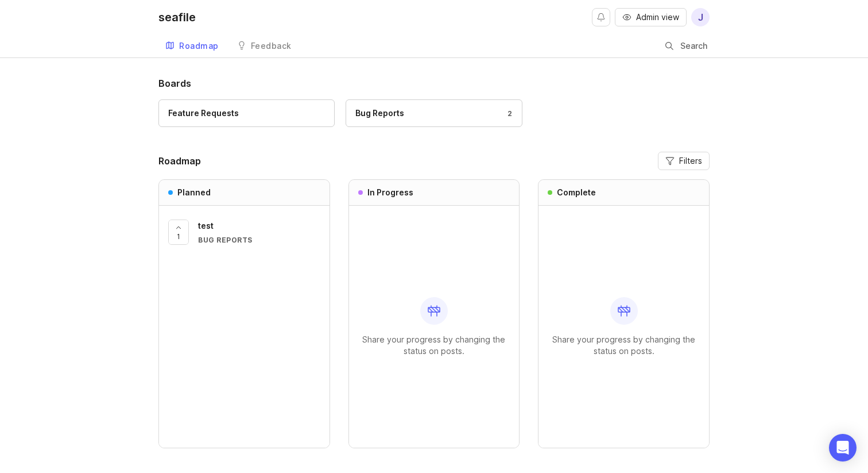  Describe the element at coordinates (264, 46) in the screenshot. I see `a: Feedback` at that location.